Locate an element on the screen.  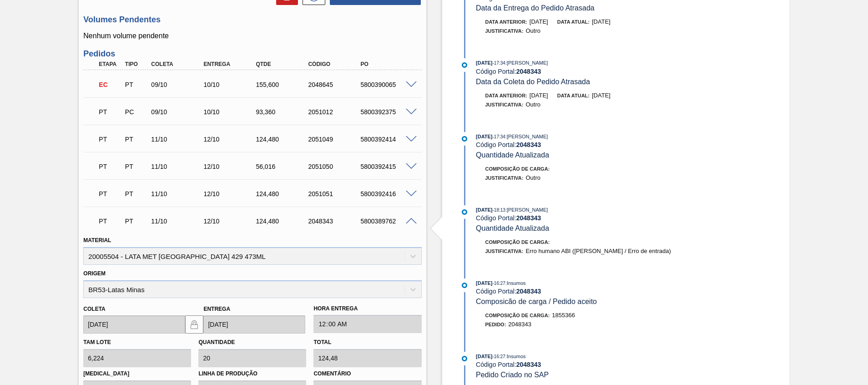
div: 2048645 is located at coordinates (335, 84).